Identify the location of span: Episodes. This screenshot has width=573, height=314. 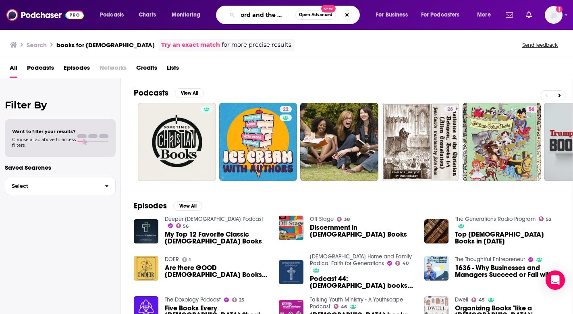
(77, 69).